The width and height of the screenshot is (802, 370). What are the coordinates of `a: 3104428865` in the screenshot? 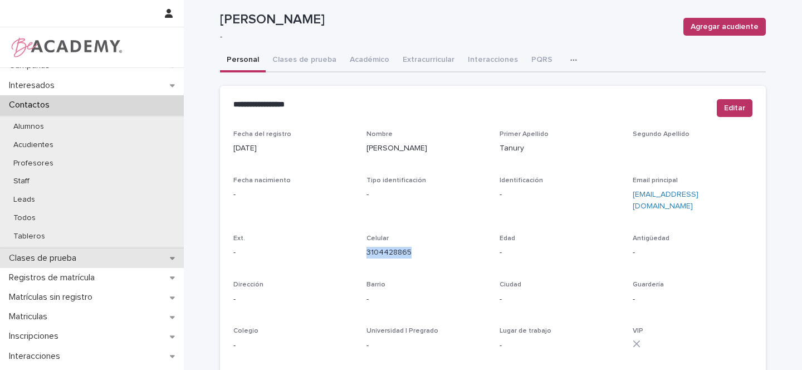 It's located at (389, 252).